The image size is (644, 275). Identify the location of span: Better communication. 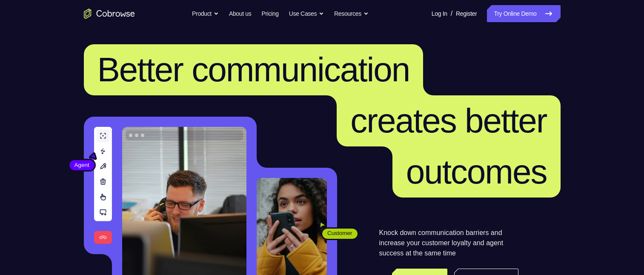
(254, 69).